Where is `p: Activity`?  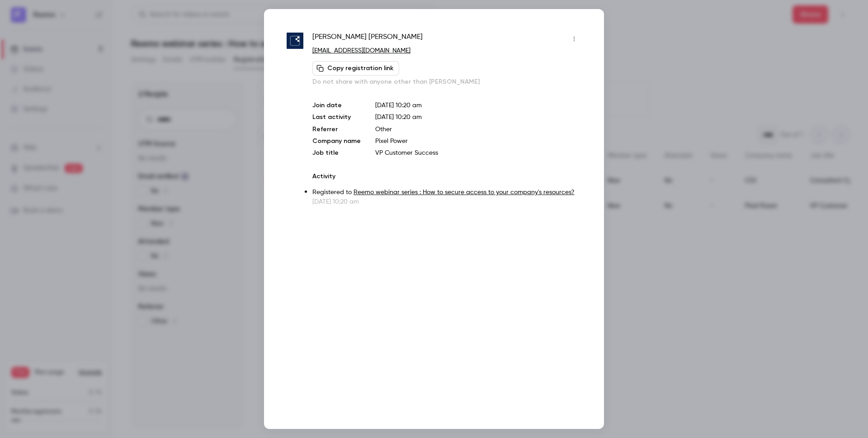
p: Activity is located at coordinates (447, 177).